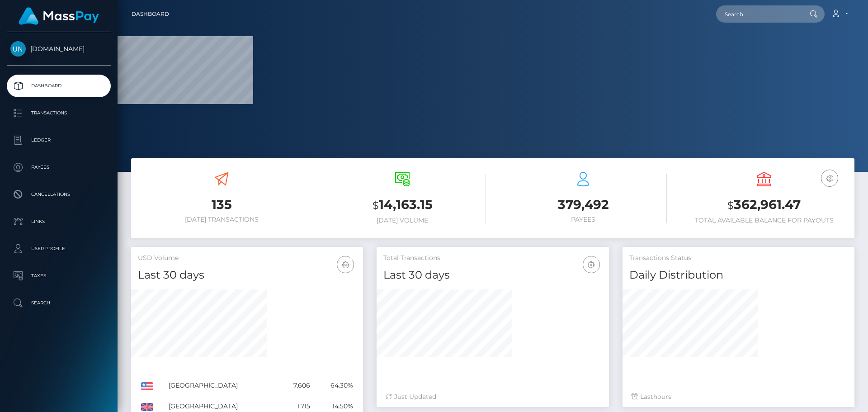 This screenshot has height=412, width=868. I want to click on a: Payees, so click(59, 167).